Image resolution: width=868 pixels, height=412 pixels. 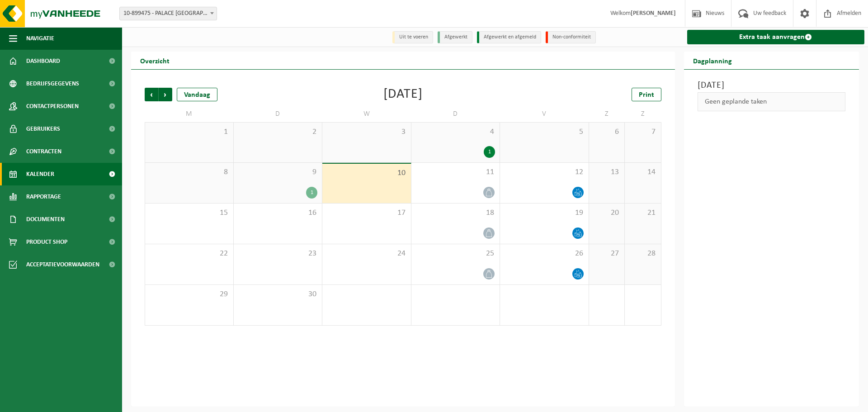 I want to click on span: Volgende, so click(x=165, y=95).